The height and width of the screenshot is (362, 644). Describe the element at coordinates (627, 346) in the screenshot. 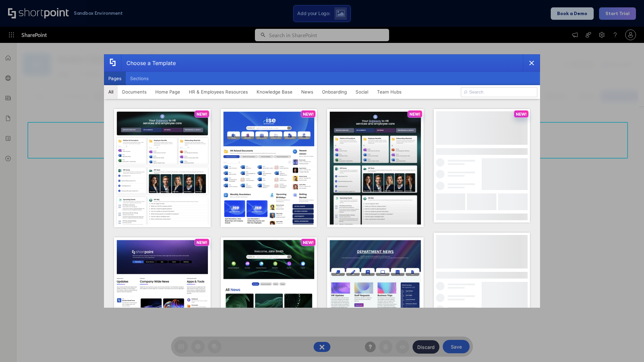

I see `div: Chat Widget` at that location.